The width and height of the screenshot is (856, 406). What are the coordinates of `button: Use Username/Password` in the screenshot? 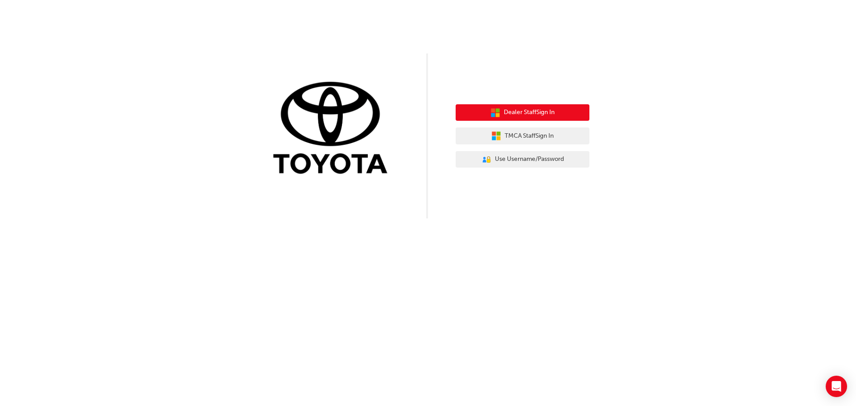 It's located at (523, 160).